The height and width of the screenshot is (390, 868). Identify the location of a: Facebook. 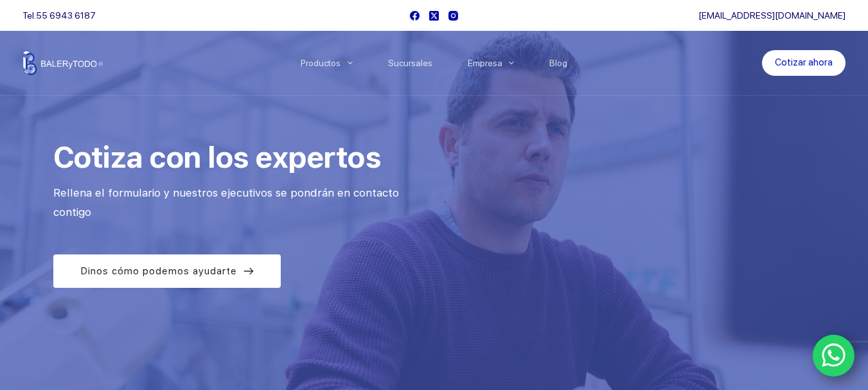
(415, 15).